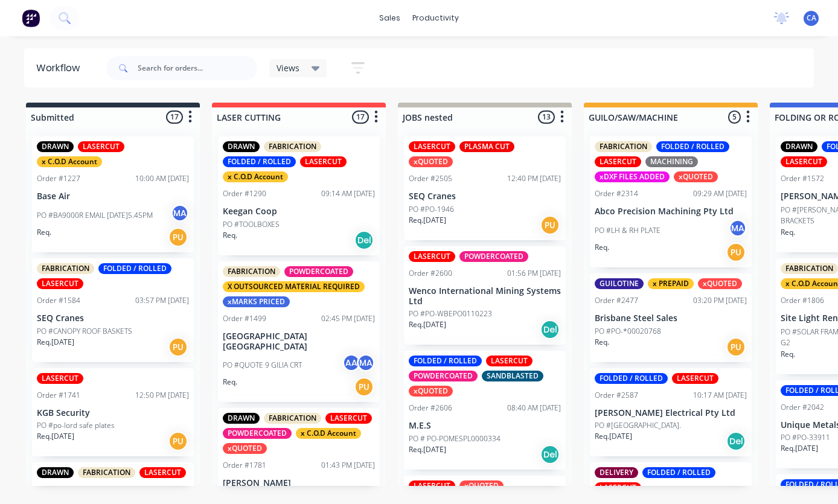 The image size is (838, 504). Describe the element at coordinates (251, 224) in the screenshot. I see `p: PO #TOOLBOXES` at that location.